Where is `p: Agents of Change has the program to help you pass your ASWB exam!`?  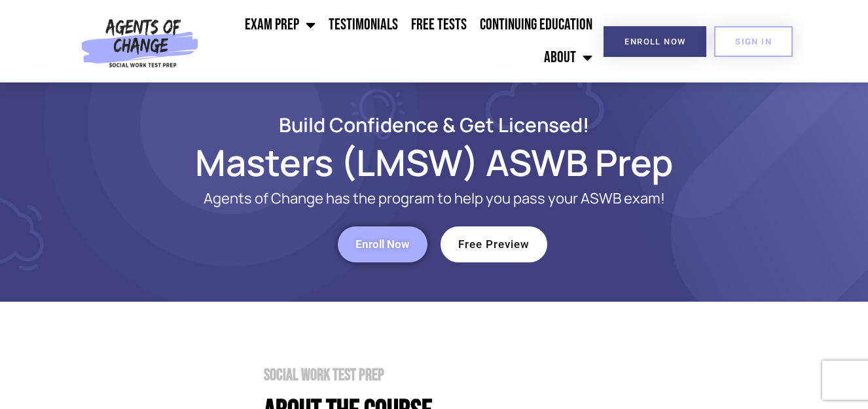 p: Agents of Change has the program to help you pass your ASWB exam! is located at coordinates (434, 198).